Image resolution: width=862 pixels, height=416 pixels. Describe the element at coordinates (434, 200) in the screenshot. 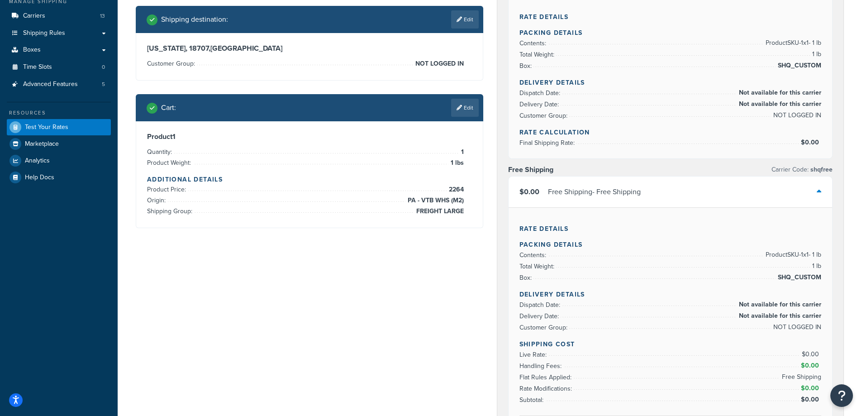

I see `span: PA - VTB WHS (M2)` at that location.